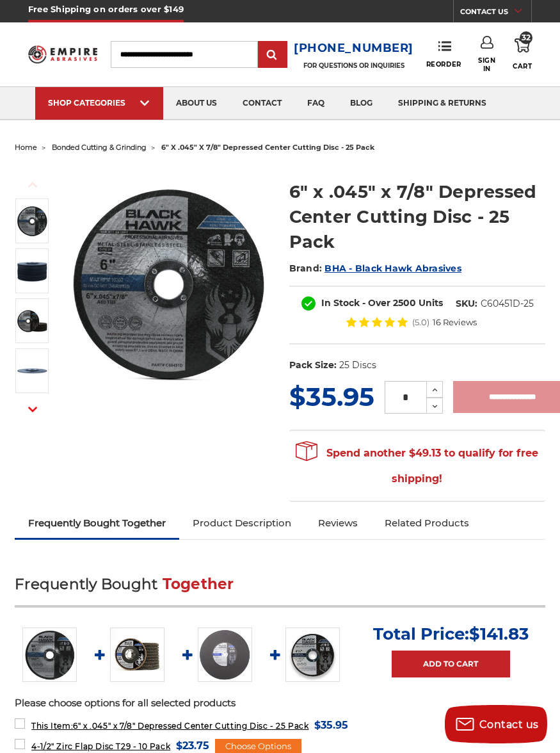 The height and width of the screenshot is (753, 560). What do you see at coordinates (454, 322) in the screenshot?
I see `span: 16 Reviews` at bounding box center [454, 322].